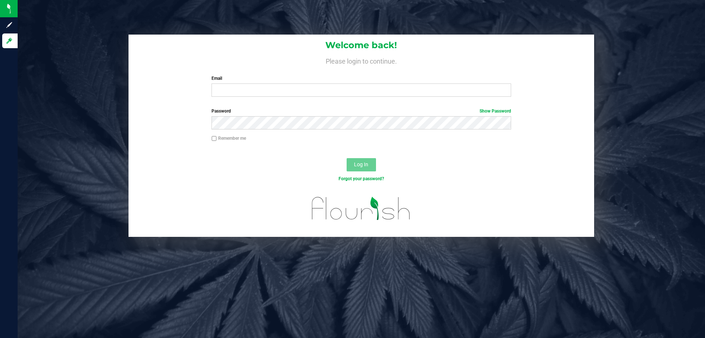  Describe the element at coordinates (361, 179) in the screenshot. I see `a: Forgot your password?` at that location.